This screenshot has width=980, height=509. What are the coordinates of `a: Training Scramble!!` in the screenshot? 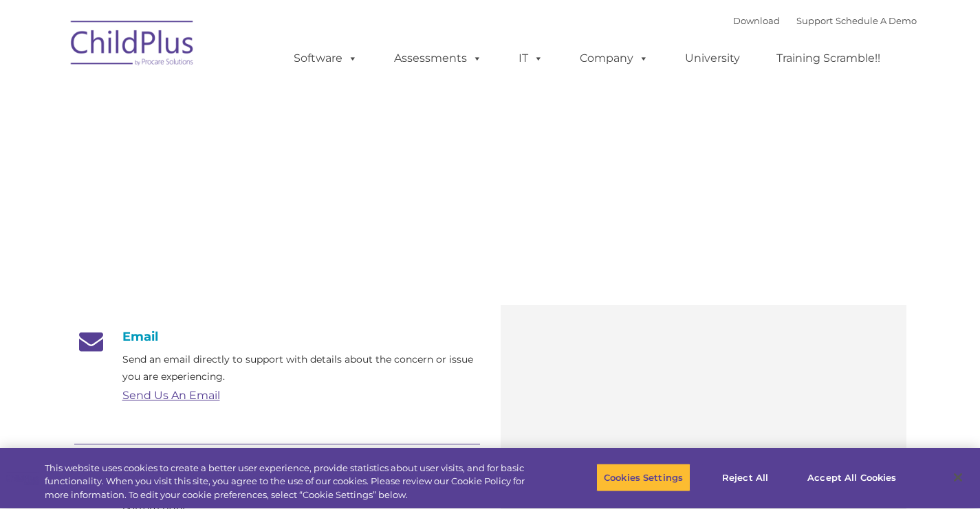 It's located at (828, 58).